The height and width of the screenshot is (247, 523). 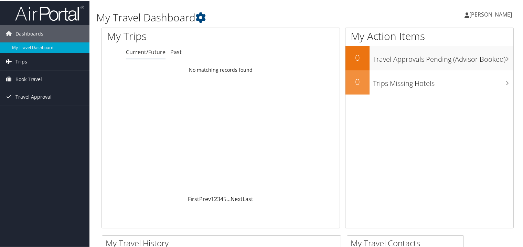 What do you see at coordinates (430, 35) in the screenshot?
I see `h1: My Action Items` at bounding box center [430, 35].